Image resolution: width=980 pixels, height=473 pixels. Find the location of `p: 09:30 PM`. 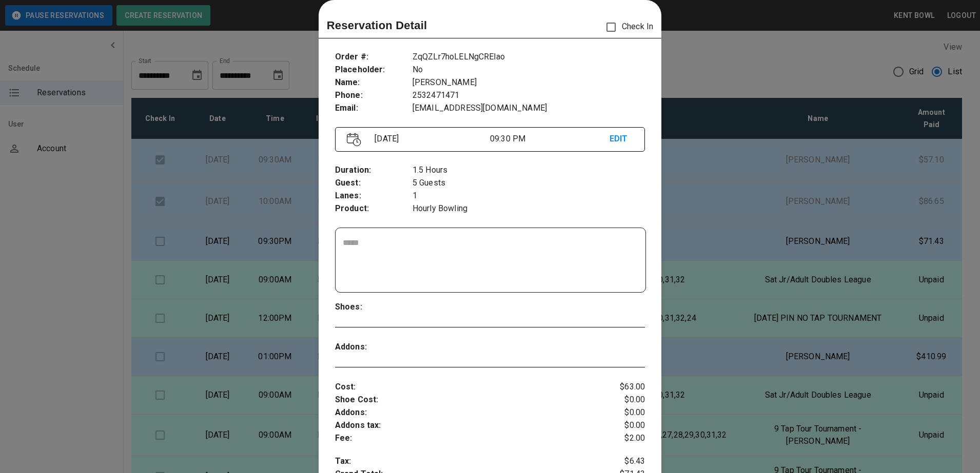

p: 09:30 PM is located at coordinates (550, 139).